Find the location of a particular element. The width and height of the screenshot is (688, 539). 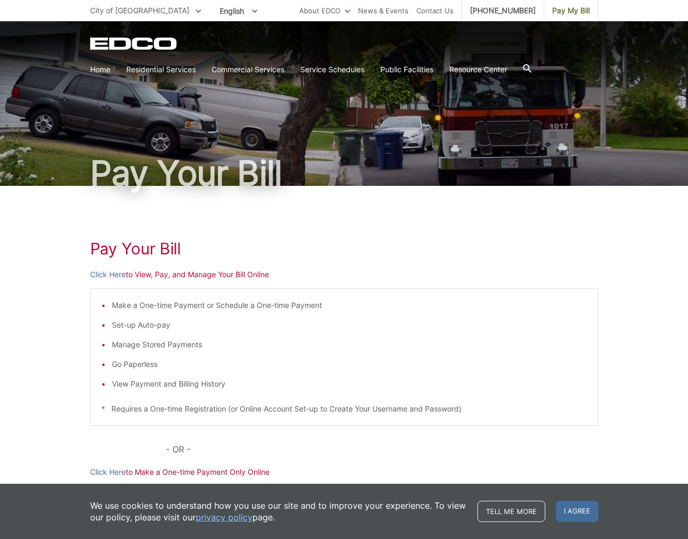

li: Go Paperless is located at coordinates (350, 364).